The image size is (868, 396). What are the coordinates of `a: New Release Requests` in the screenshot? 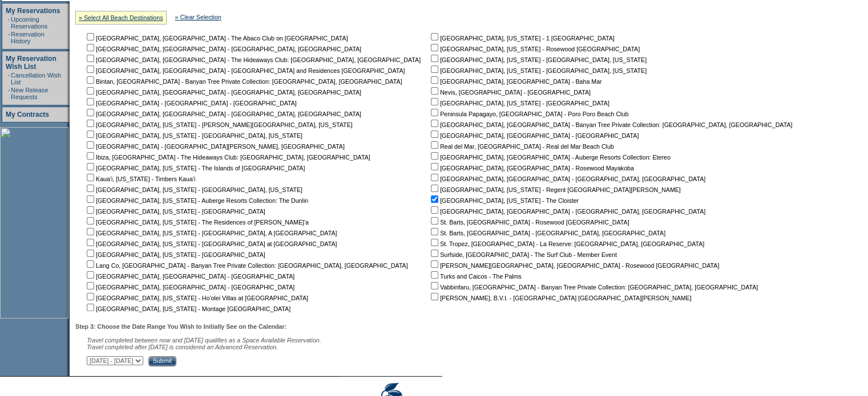 It's located at (29, 94).